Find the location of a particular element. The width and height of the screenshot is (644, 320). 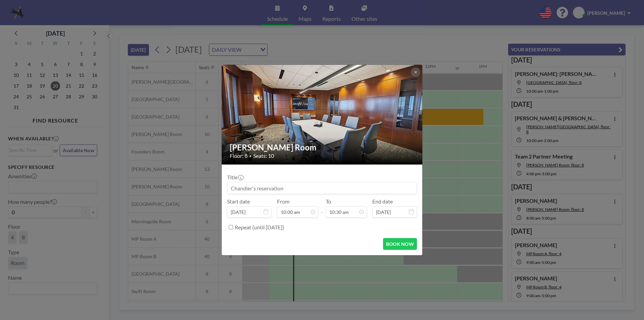

input: Chandler's reservation is located at coordinates (322, 188).